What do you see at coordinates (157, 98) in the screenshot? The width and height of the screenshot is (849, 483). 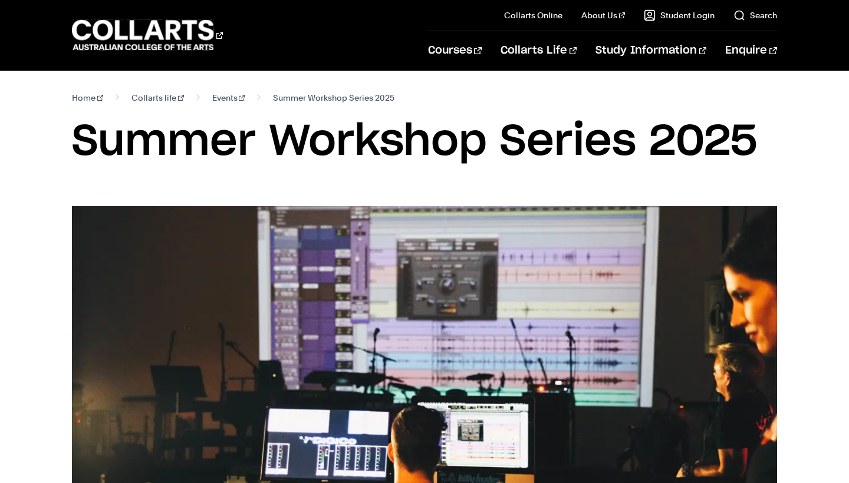 I see `a: Collarts life` at bounding box center [157, 98].